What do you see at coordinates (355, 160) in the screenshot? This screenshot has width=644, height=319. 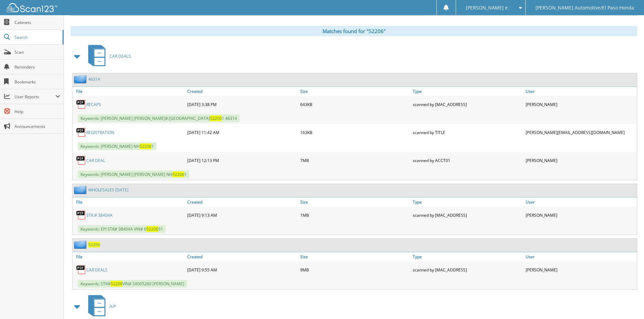 I see `div: 7MB` at bounding box center [355, 160].